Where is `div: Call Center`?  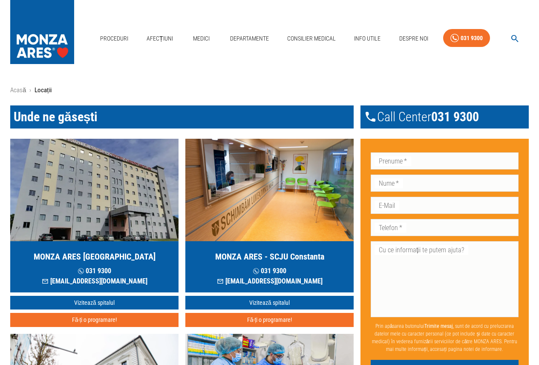
div: Call Center is located at coordinates (445, 117).